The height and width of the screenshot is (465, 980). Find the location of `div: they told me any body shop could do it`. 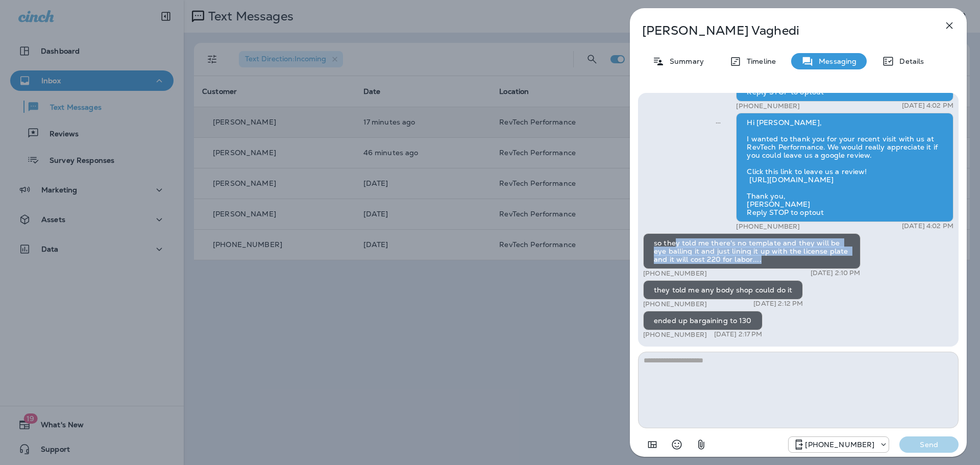

div: they told me any body shop could do it is located at coordinates (723, 290).